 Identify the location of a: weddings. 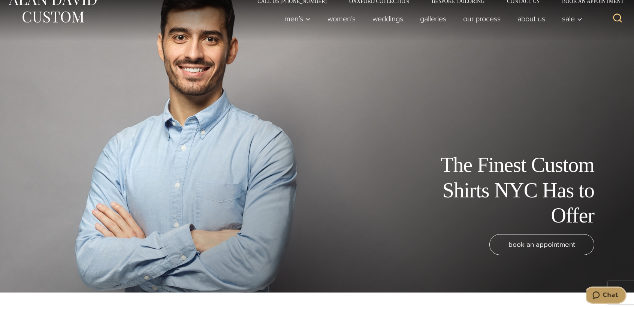
(388, 19).